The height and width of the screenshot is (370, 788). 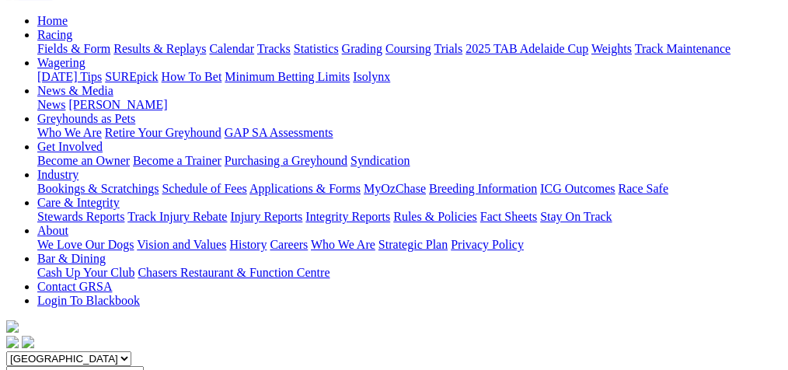 What do you see at coordinates (177, 160) in the screenshot?
I see `a: Become a Trainer` at bounding box center [177, 160].